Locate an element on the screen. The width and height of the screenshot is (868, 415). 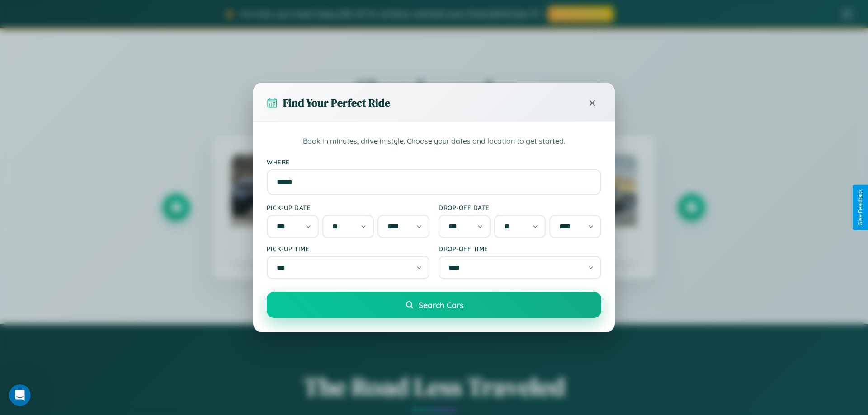
label: Drop-off Date is located at coordinates (520, 207).